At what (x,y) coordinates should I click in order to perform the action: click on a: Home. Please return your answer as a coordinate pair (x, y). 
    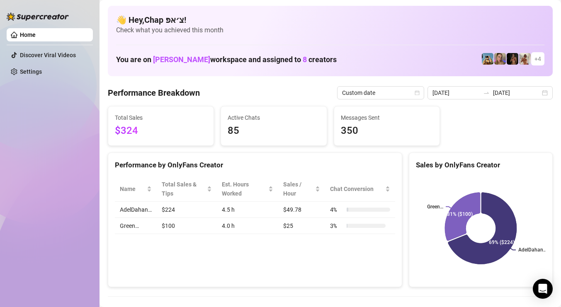
    Looking at the image, I should click on (28, 35).